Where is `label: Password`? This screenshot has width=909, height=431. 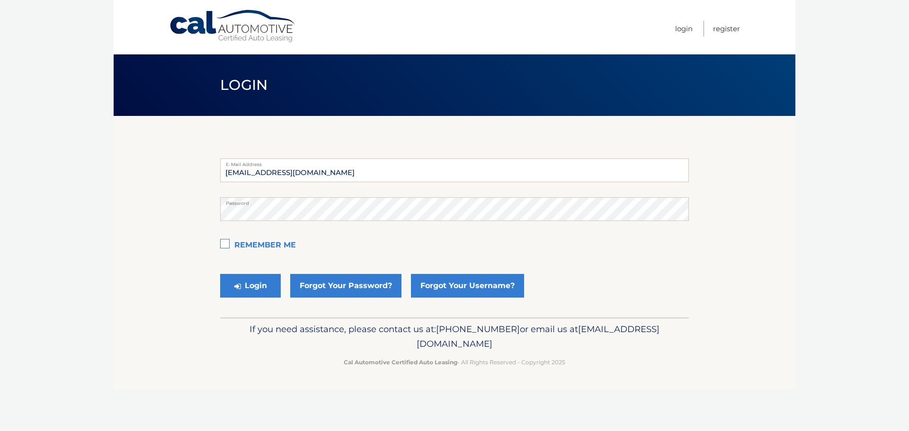
label: Password is located at coordinates (454, 201).